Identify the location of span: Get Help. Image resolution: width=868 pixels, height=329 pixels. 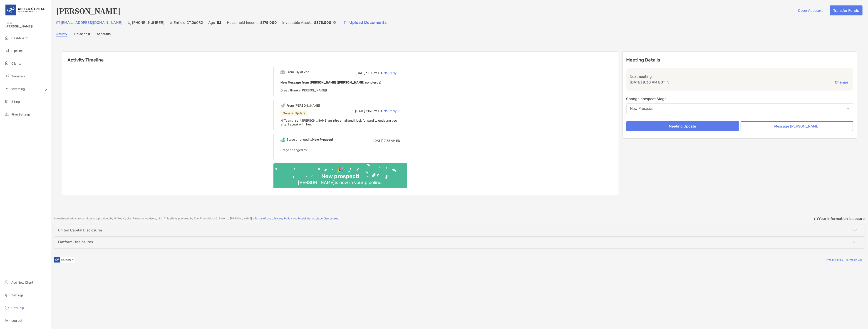
(17, 308).